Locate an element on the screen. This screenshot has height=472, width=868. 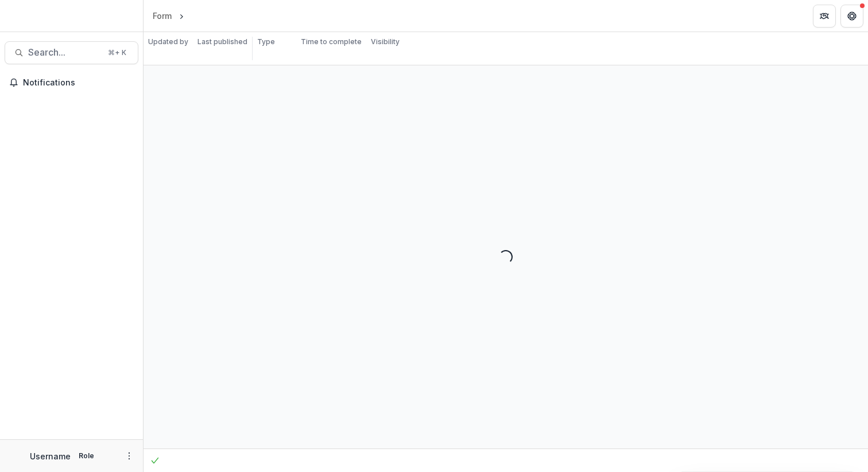
p: Username is located at coordinates (50, 456).